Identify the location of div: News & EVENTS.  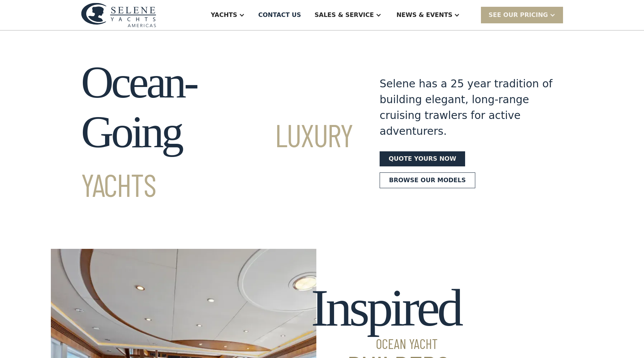
(425, 15).